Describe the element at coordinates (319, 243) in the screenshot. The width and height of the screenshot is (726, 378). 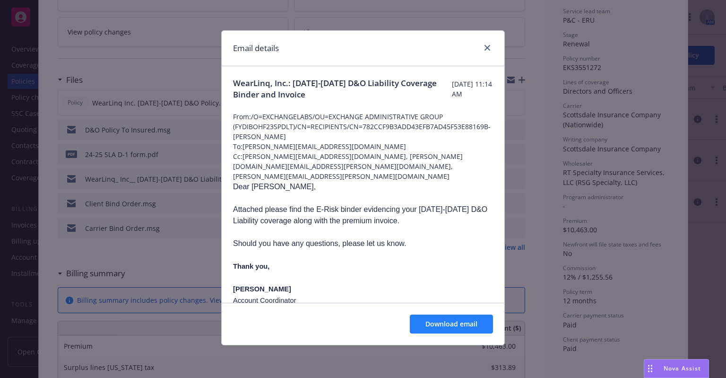
I see `span: Should you have any questions, please let us know.` at that location.